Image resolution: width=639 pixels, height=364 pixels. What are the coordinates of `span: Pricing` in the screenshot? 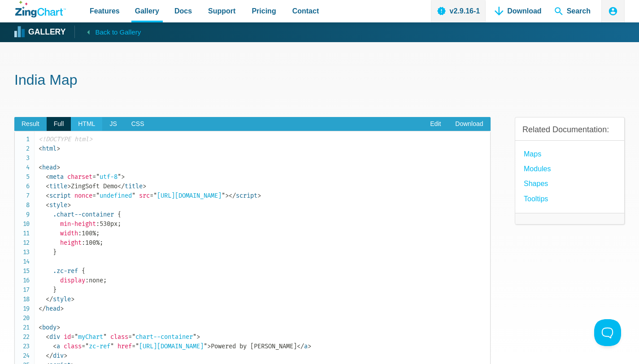 It's located at (264, 11).